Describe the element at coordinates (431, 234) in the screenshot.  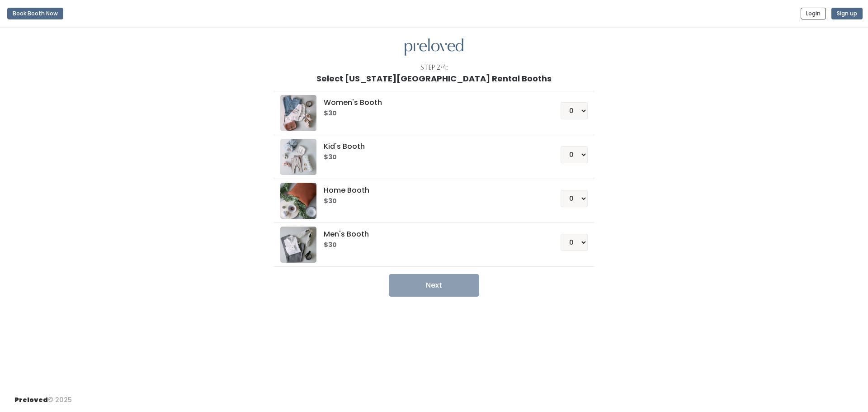
I see `h5: Men's Booth` at that location.